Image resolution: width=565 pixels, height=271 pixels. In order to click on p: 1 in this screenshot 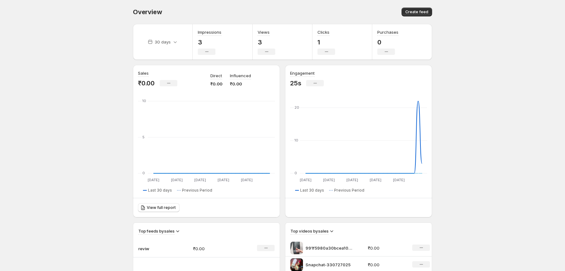, I will do `click(327, 42)`.